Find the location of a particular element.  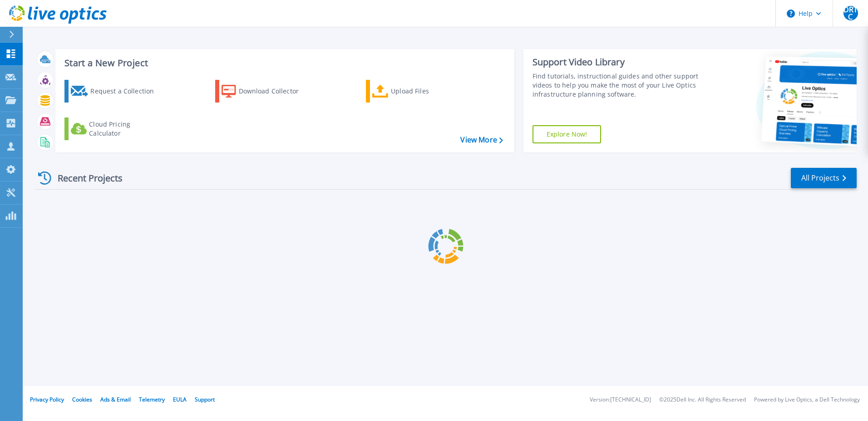

h3: Start a New Project is located at coordinates (283, 63).